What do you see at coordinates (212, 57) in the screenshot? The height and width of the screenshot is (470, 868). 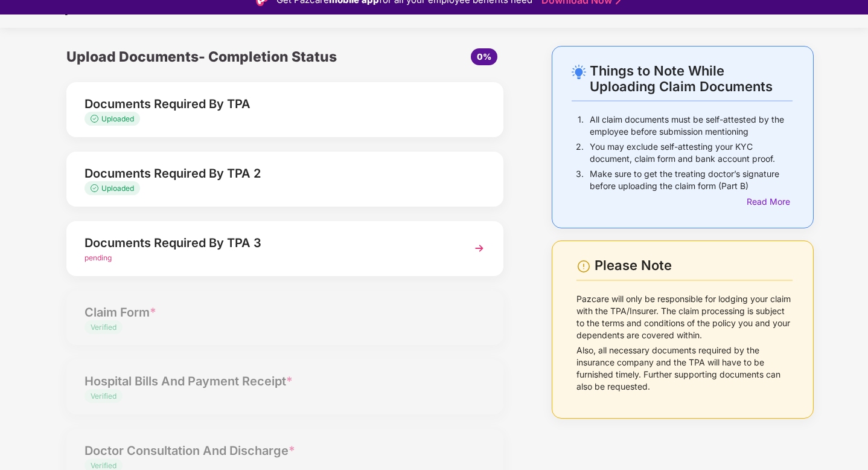 I see `div: Upload Documents- Completion Status` at bounding box center [212, 57].